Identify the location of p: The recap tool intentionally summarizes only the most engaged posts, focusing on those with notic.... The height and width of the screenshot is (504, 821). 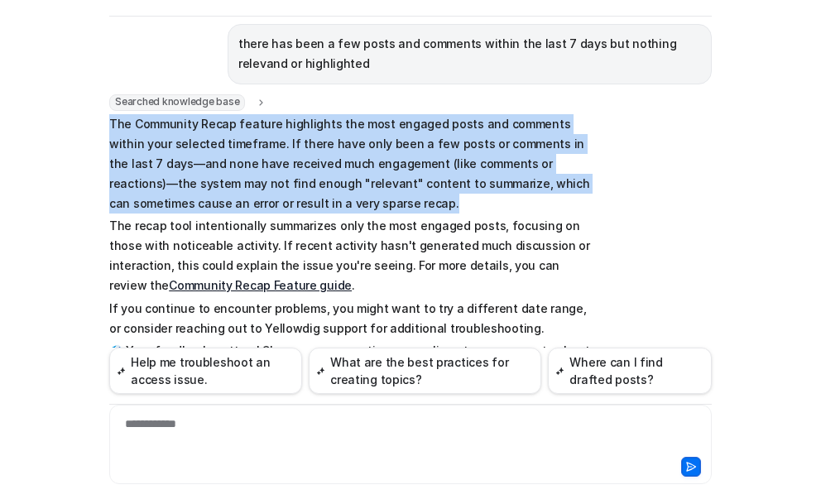
(351, 255).